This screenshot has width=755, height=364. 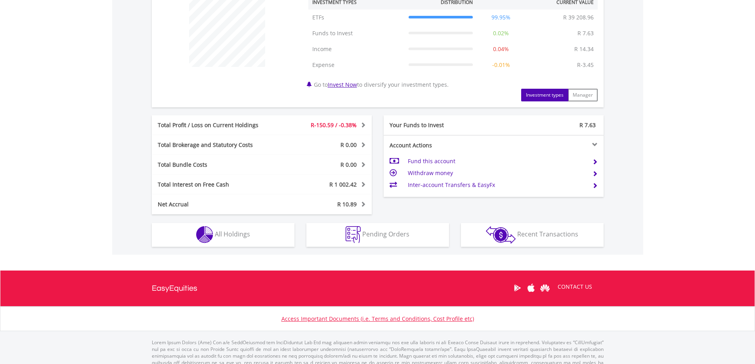 I want to click on td: R 14.34, so click(x=583, y=49).